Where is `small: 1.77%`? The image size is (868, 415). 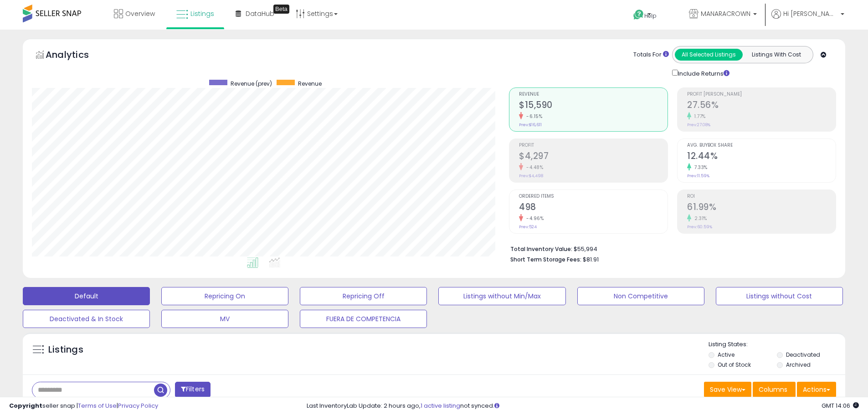 small: 1.77% is located at coordinates (699, 116).